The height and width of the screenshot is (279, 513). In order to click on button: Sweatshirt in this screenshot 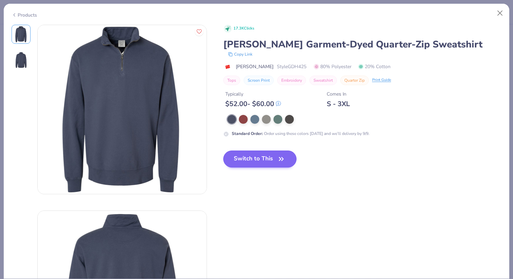, I will do `click(323, 80)`.